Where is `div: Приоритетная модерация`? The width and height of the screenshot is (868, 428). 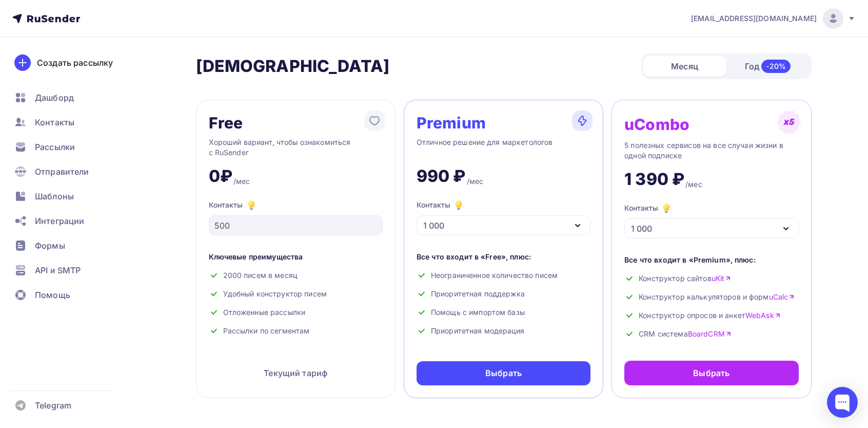 div: Приоритетная модерация is located at coordinates (504, 331).